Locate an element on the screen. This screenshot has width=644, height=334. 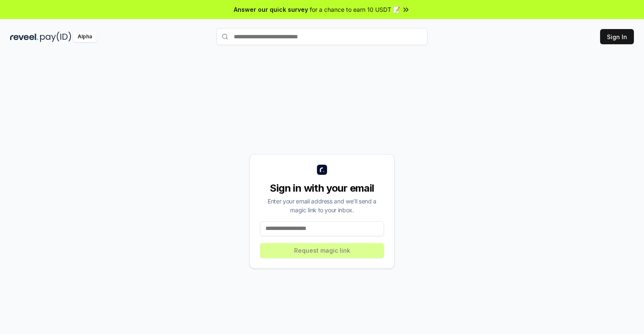
div: Alpha is located at coordinates (85, 37).